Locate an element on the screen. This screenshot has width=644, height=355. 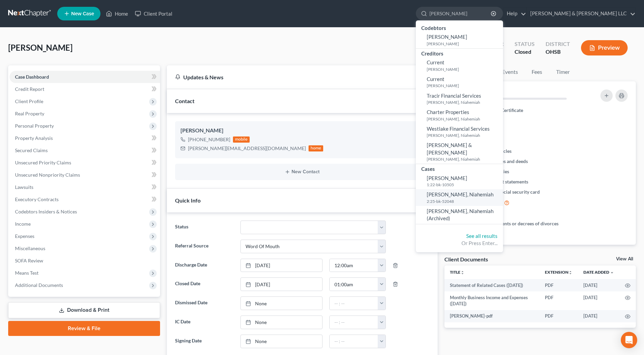
button: Preview is located at coordinates (604, 48).